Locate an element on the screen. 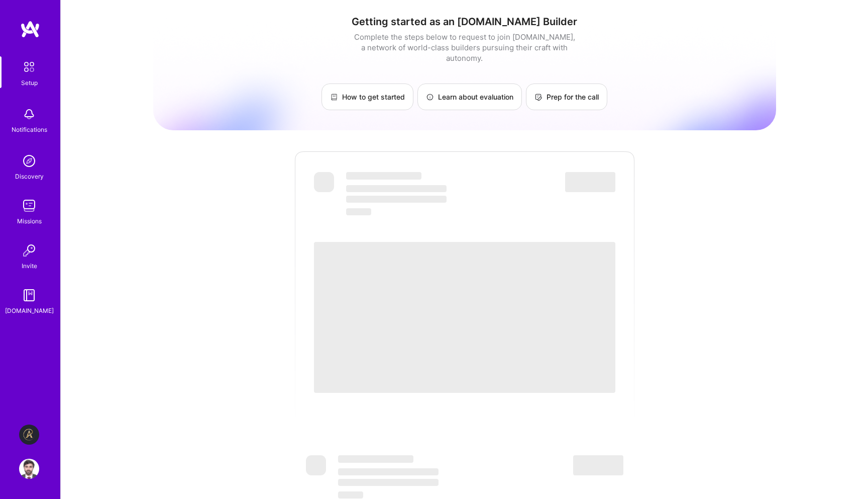 The width and height of the screenshot is (868, 499). img: bell is located at coordinates (29, 114).